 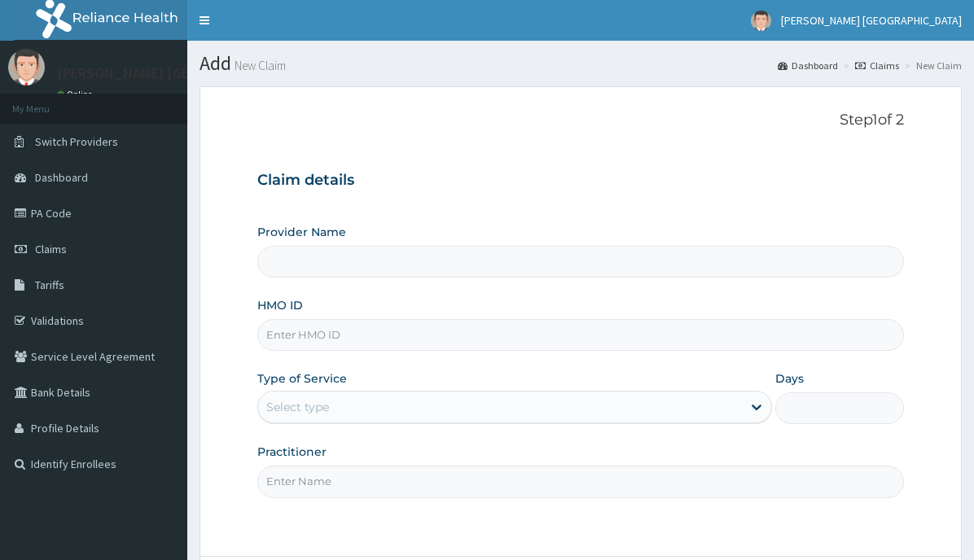 What do you see at coordinates (51, 249) in the screenshot?
I see `span: Claims` at bounding box center [51, 249].